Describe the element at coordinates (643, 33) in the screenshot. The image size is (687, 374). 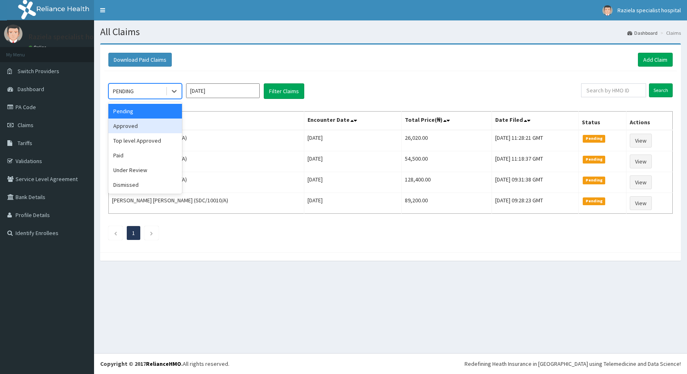
I see `a: Dashboard` at that location.